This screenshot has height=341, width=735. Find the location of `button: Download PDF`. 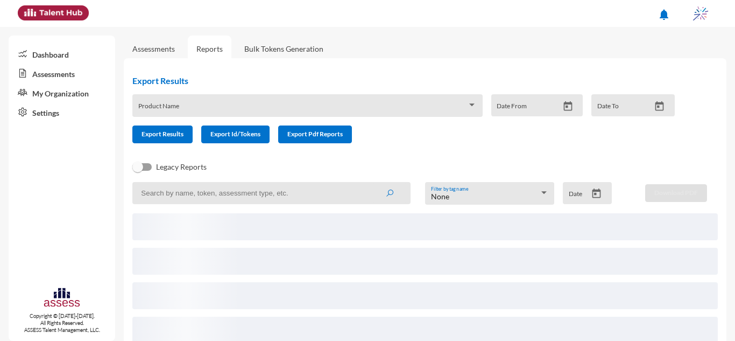

button: Download PDF is located at coordinates (676, 193).